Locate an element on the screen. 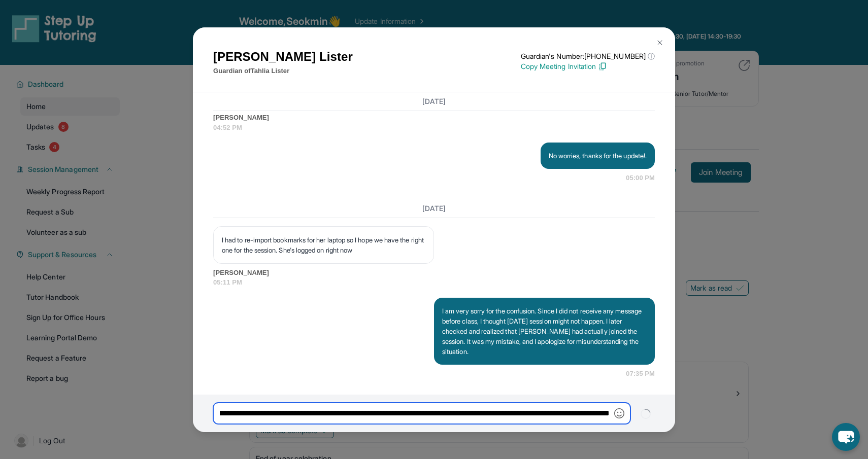 The image size is (868, 459). img: Emoji is located at coordinates (619, 414).